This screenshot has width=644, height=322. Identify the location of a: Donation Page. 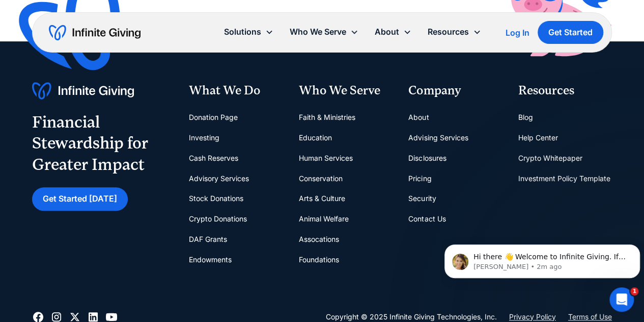
(213, 117).